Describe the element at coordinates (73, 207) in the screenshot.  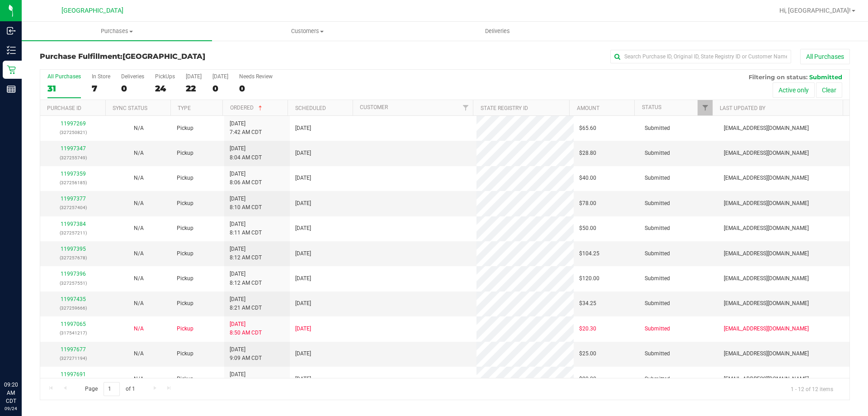
I see `p: (327257404)` at that location.